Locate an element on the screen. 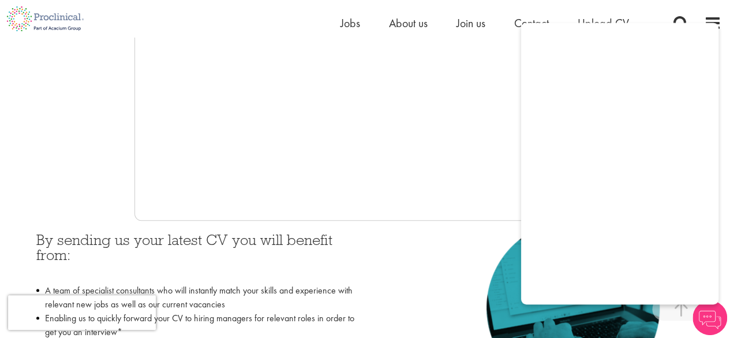  a: Contact is located at coordinates (531, 23).